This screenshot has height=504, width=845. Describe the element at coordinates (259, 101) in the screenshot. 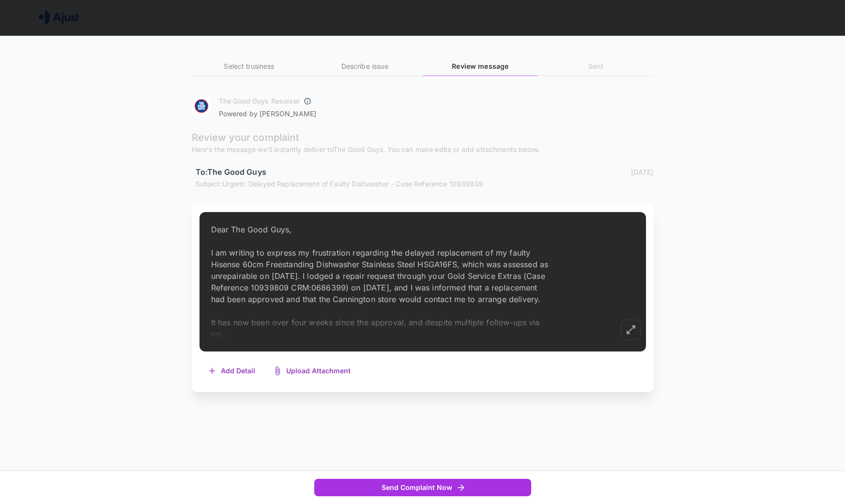

I see `h6: The Good Guys Resolver` at that location.